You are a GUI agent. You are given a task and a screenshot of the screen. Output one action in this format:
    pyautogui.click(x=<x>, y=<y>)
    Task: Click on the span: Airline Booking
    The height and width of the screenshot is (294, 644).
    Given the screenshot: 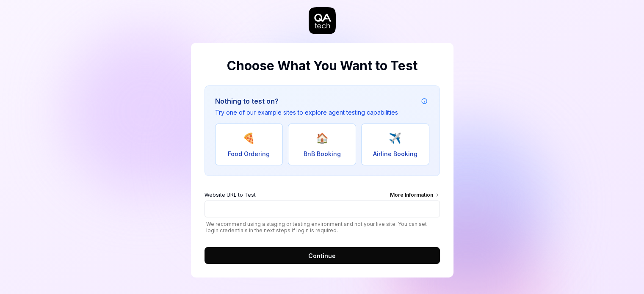 What is the action you would take?
    pyautogui.click(x=395, y=154)
    